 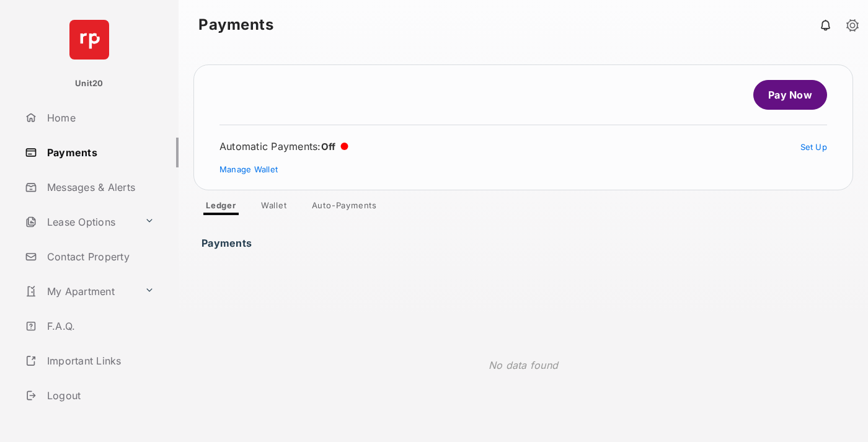 What do you see at coordinates (228, 240) in the screenshot?
I see `h3: Payments` at bounding box center [228, 240].